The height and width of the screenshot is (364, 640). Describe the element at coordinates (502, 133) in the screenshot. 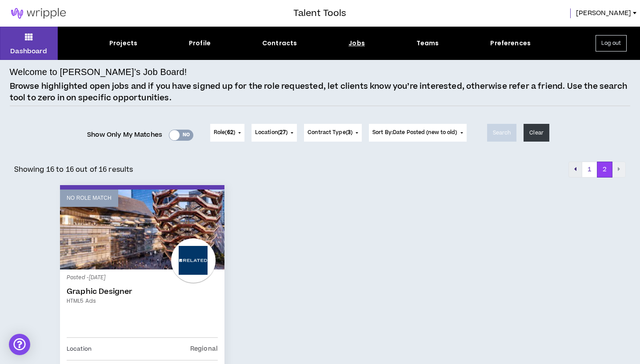

I see `button: Search` at that location.